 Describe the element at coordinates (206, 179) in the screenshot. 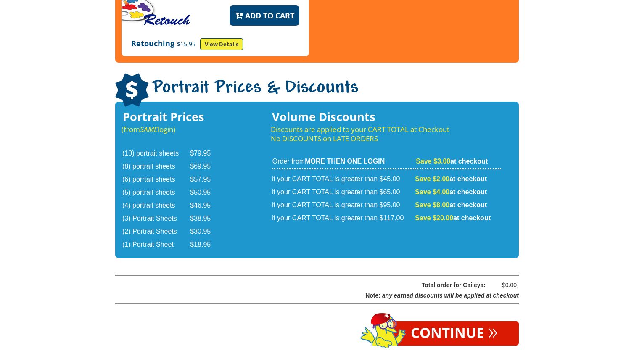

I see `td: $57.95` at that location.